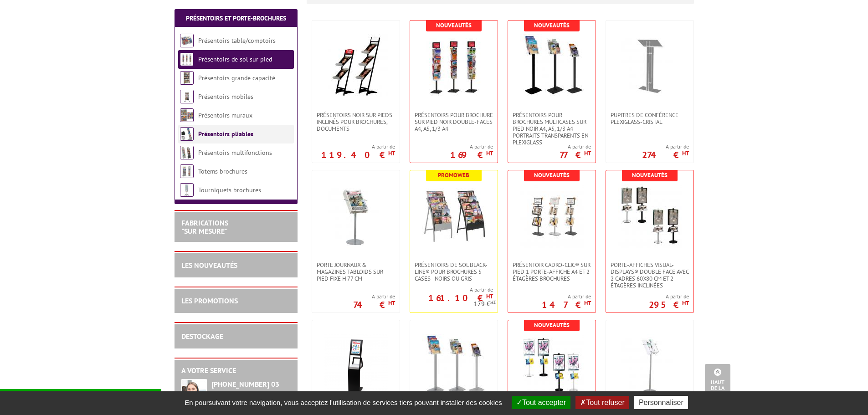  What do you see at coordinates (552, 216) in the screenshot?
I see `img: Présentoir Cadro-Clic® sur pied 1 porte-affiche A4 et 2 étagères brochures` at bounding box center [552, 216].